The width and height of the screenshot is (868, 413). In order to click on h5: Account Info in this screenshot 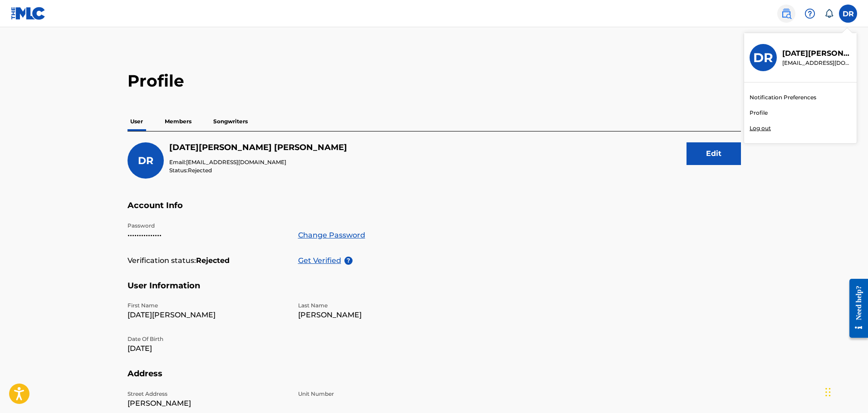, I will do `click(434, 211)`.